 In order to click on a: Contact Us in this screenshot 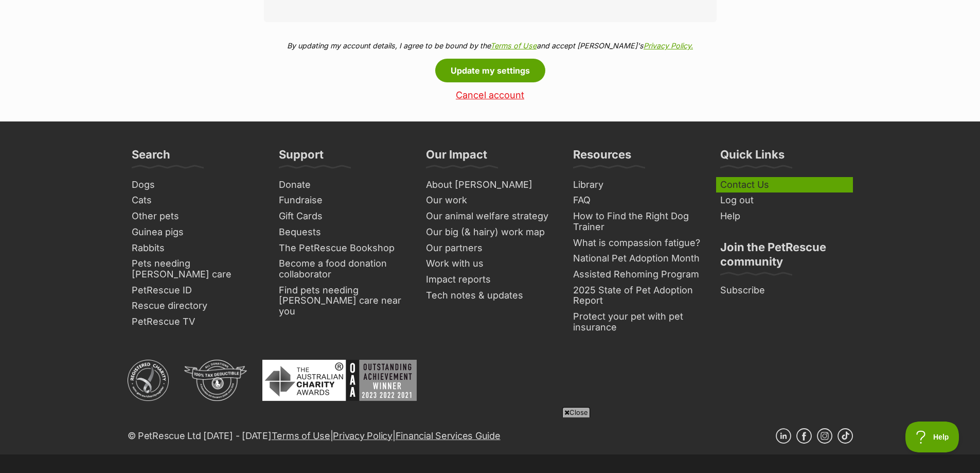, I will do `click(784, 185)`.